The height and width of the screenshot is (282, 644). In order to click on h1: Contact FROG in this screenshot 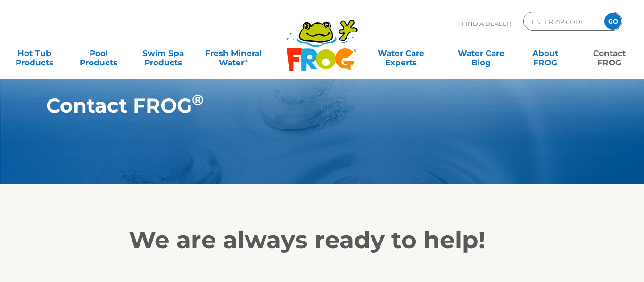, I will do `click(300, 105)`.